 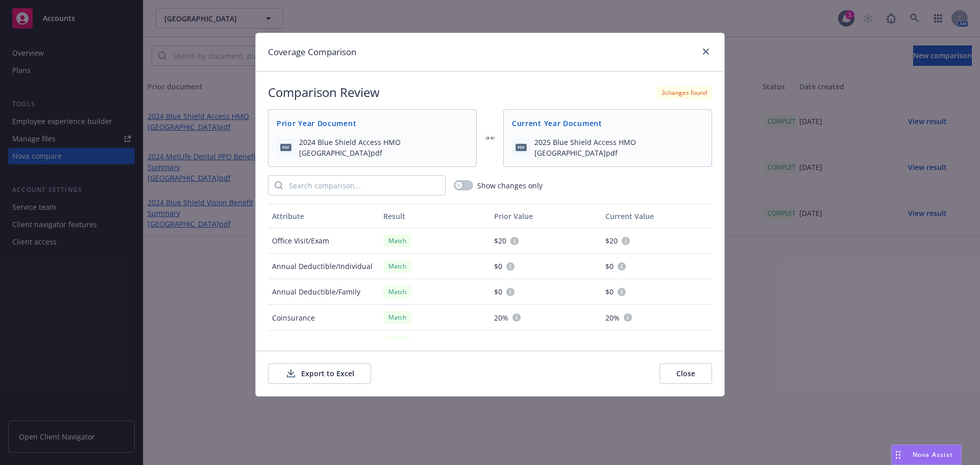 I want to click on h2: Comparison Review, so click(x=323, y=93).